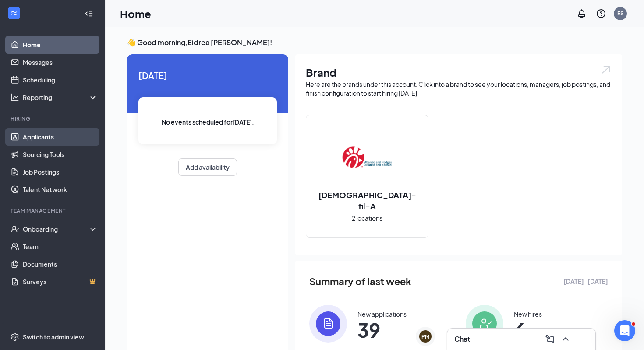 This screenshot has width=644, height=350. Describe the element at coordinates (601, 14) in the screenshot. I see `svg: QuestionInfo` at that location.